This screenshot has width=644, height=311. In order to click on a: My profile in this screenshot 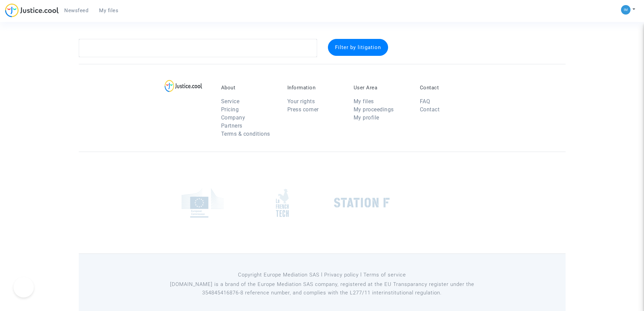, I will do `click(367, 118)`.